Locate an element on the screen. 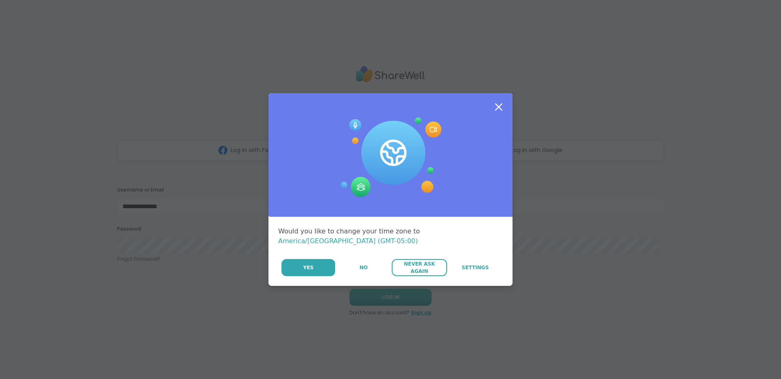  span: No is located at coordinates (364, 268).